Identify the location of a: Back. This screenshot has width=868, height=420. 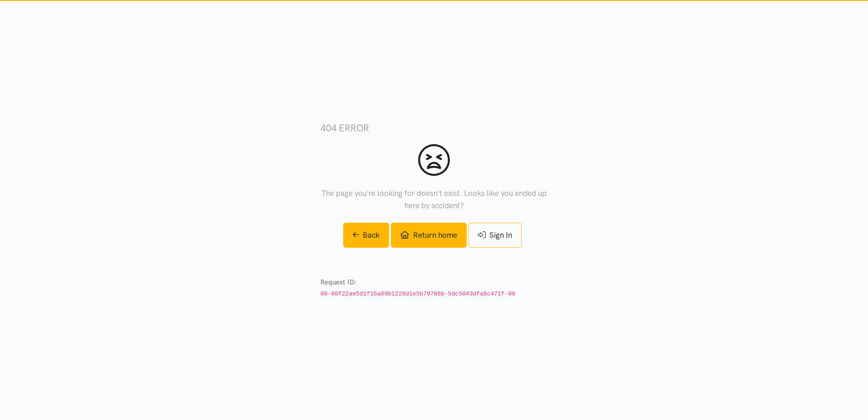
(366, 235).